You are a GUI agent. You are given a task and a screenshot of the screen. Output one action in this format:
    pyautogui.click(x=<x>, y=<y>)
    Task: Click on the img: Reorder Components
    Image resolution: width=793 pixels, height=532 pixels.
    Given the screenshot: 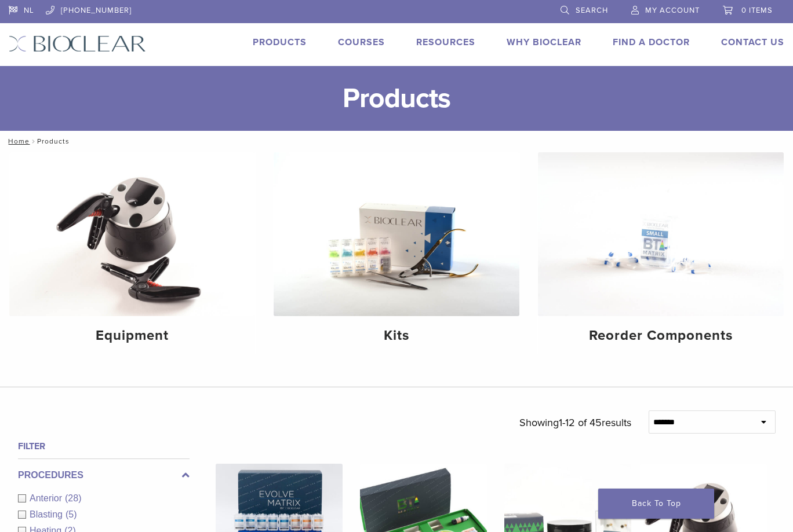 What is the action you would take?
    pyautogui.click(x=660, y=234)
    